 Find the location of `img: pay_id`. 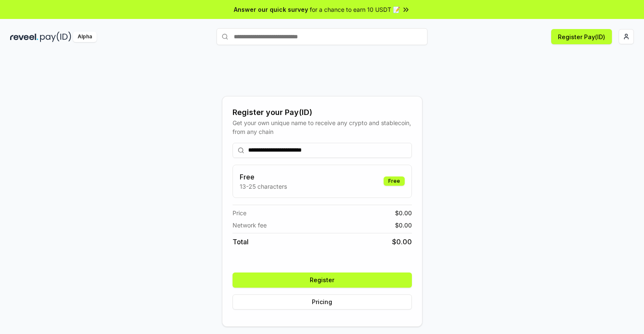

img: pay_id is located at coordinates (56, 37).